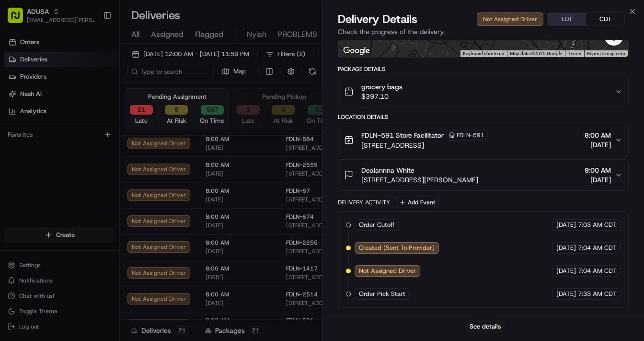 The width and height of the screenshot is (644, 341). Describe the element at coordinates (46, 144) in the screenshot. I see `span: Knowledge Base` at that location.